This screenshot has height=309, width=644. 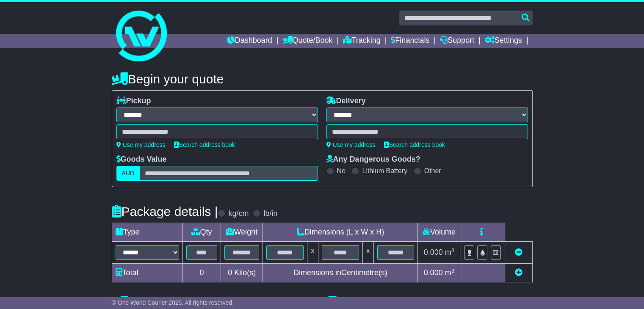 What do you see at coordinates (342, 171) in the screenshot?
I see `label: No` at bounding box center [342, 171].